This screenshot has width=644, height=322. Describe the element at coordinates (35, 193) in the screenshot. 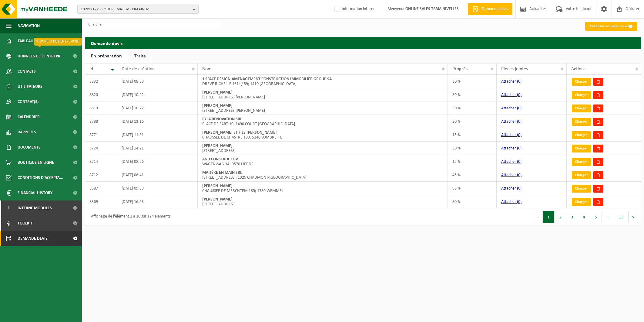

I see `span: Financial History` at that location.